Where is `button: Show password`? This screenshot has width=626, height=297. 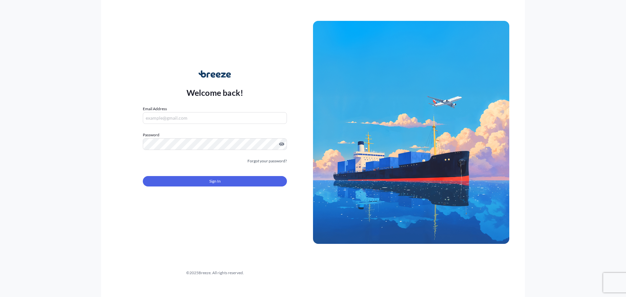 button: Show password is located at coordinates (282, 144).